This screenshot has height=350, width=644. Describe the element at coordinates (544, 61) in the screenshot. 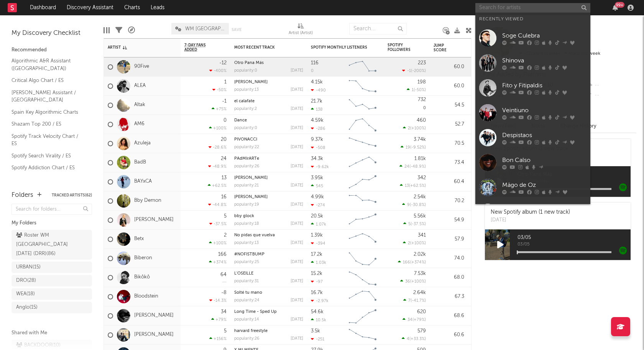

I see `div: Shinova` at that location.